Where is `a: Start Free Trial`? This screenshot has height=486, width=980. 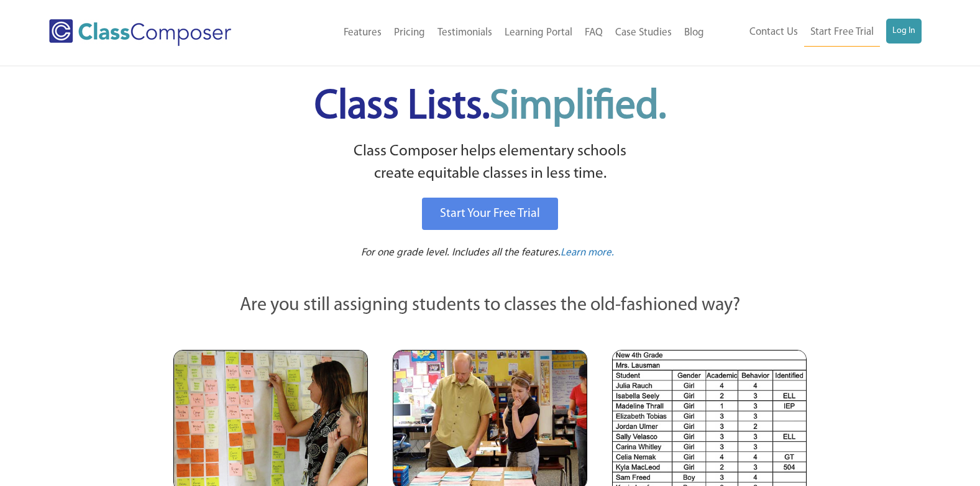 a: Start Free Trial is located at coordinates (842, 33).